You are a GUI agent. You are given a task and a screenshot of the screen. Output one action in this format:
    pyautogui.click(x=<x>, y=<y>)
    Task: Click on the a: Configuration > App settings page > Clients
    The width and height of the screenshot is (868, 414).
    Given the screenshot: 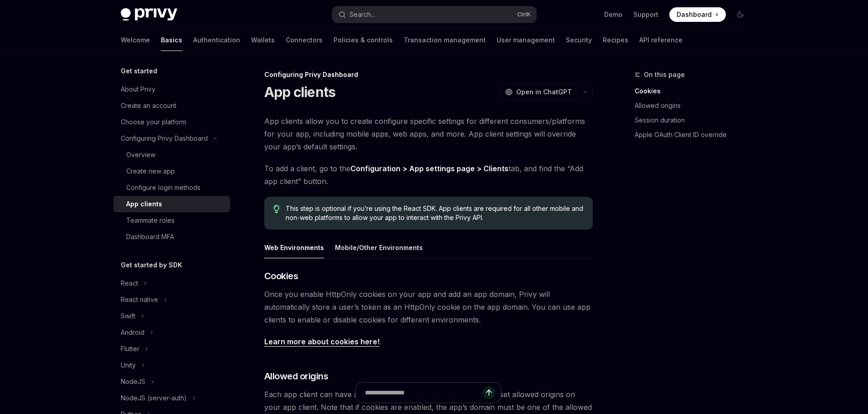 What is the action you would take?
    pyautogui.click(x=429, y=169)
    